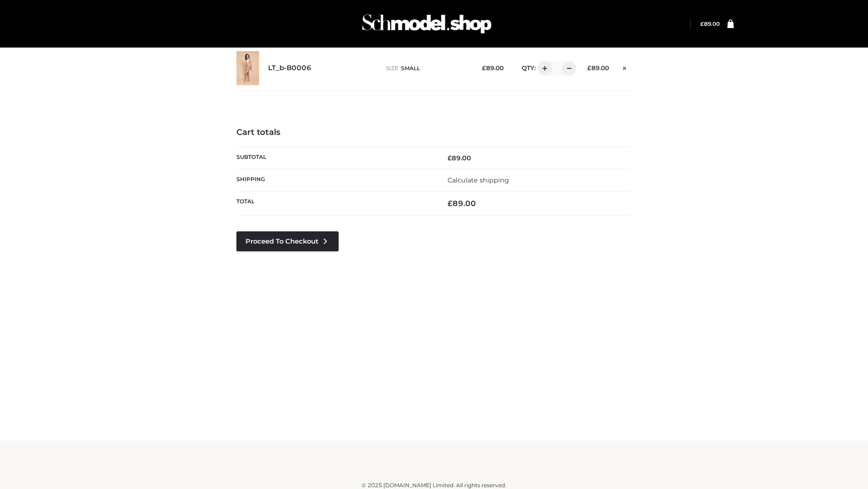  What do you see at coordinates (426, 23) in the screenshot?
I see `a: Schmodel Admin 964` at bounding box center [426, 23].